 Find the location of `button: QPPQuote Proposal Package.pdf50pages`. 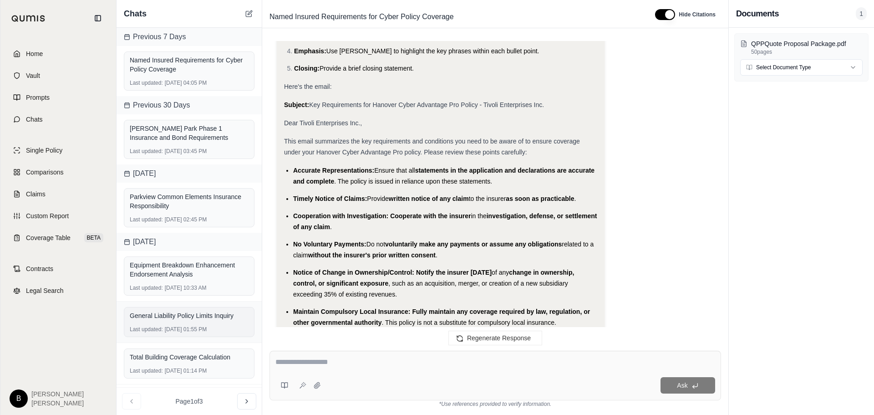

button: QPPQuote Proposal Package.pdf50pages is located at coordinates (801, 47).